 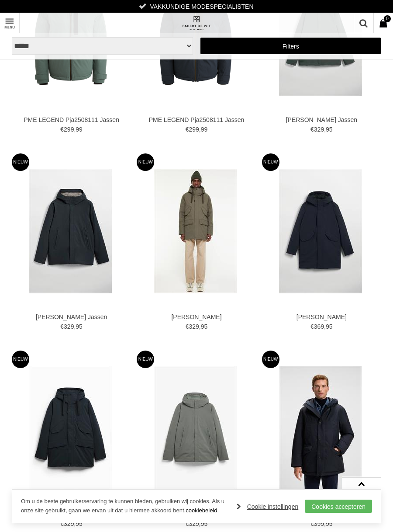 What do you see at coordinates (197, 23) in the screenshot?
I see `img: Fabert de Wit` at bounding box center [197, 23].